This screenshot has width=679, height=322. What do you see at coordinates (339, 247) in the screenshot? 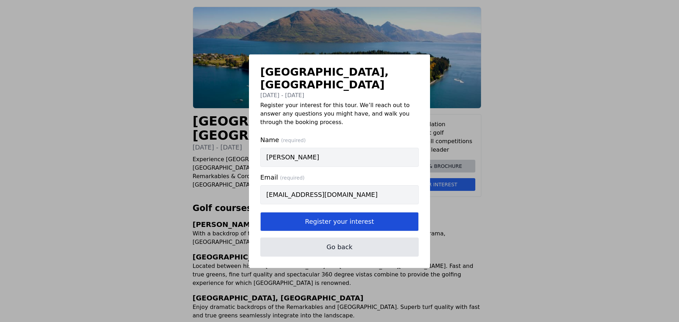
I see `button: Go back` at bounding box center [339, 247].